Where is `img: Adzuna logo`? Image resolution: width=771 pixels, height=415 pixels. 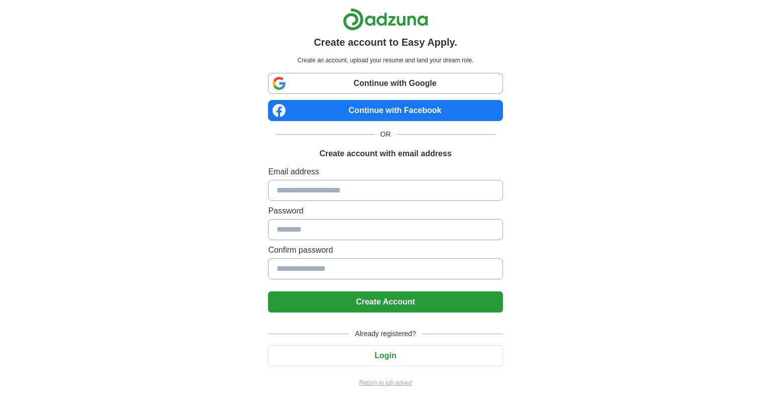
img: Adzuna logo is located at coordinates (386, 19).